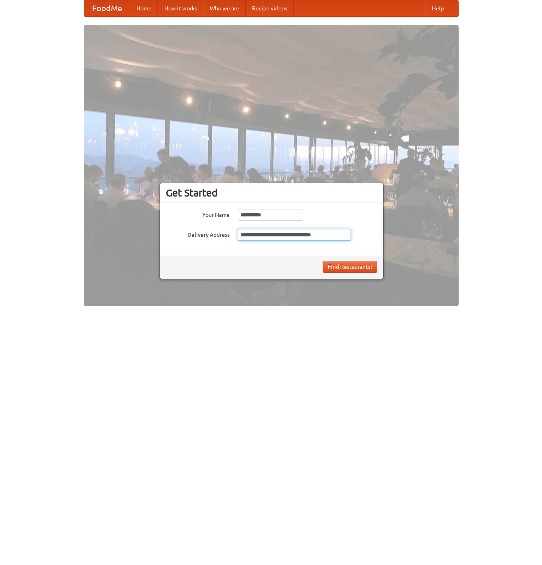 This screenshot has height=565, width=542. What do you see at coordinates (107, 8) in the screenshot?
I see `a: FoodMe` at bounding box center [107, 8].